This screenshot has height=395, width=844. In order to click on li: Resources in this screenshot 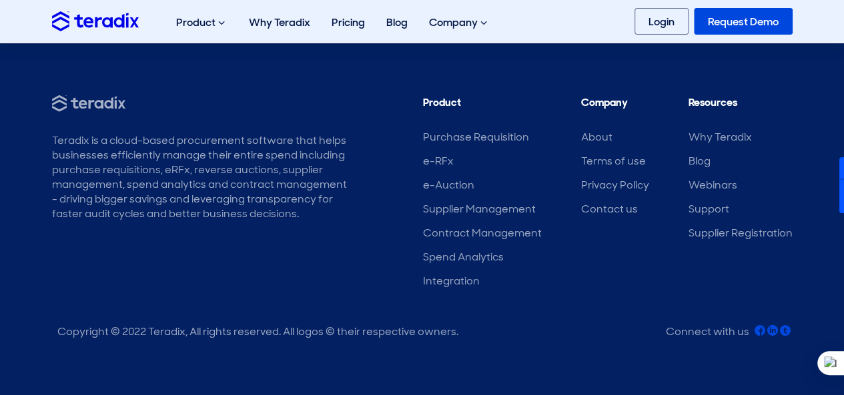, I will do `click(740, 106)`.